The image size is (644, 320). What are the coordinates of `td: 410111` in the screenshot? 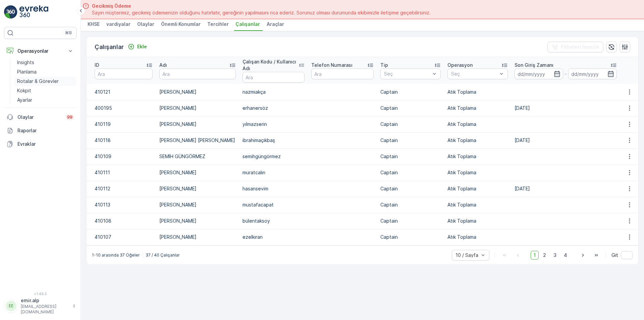 It's located at (121, 173).